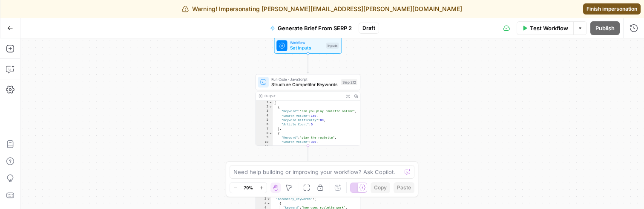 The height and width of the screenshot is (209, 644). I want to click on span: Publish, so click(605, 28).